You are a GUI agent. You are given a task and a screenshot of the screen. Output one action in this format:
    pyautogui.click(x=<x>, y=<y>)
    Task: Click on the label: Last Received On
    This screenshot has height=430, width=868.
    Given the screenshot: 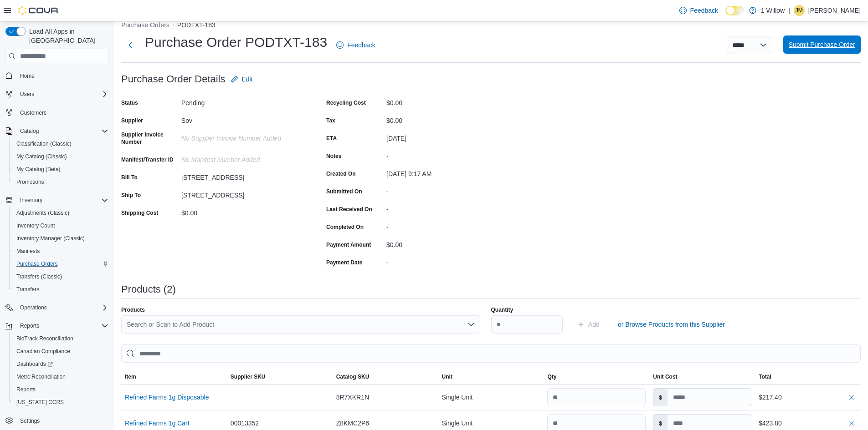 What is the action you would take?
    pyautogui.click(x=349, y=209)
    